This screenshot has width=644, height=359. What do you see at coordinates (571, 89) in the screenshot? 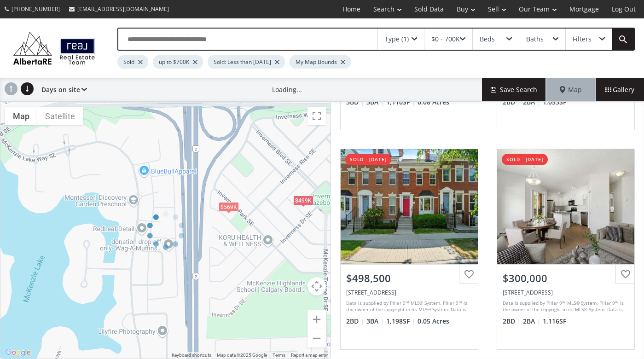
I see `div: Map` at bounding box center [571, 89].